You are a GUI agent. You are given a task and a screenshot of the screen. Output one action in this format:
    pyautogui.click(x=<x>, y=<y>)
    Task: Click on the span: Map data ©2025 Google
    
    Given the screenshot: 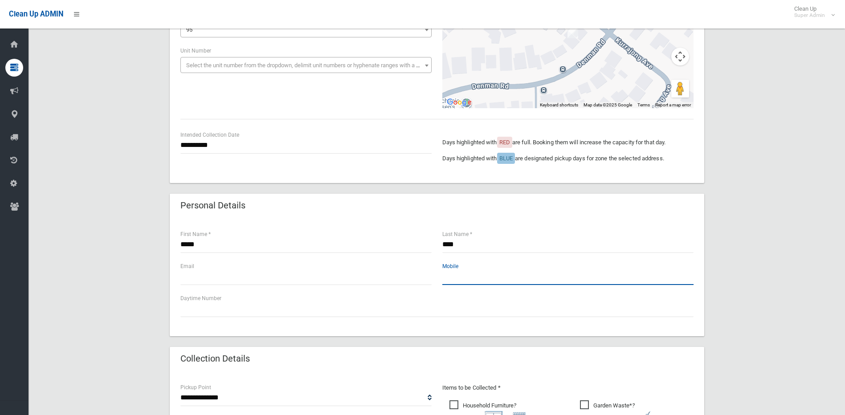 What is the action you would take?
    pyautogui.click(x=608, y=105)
    